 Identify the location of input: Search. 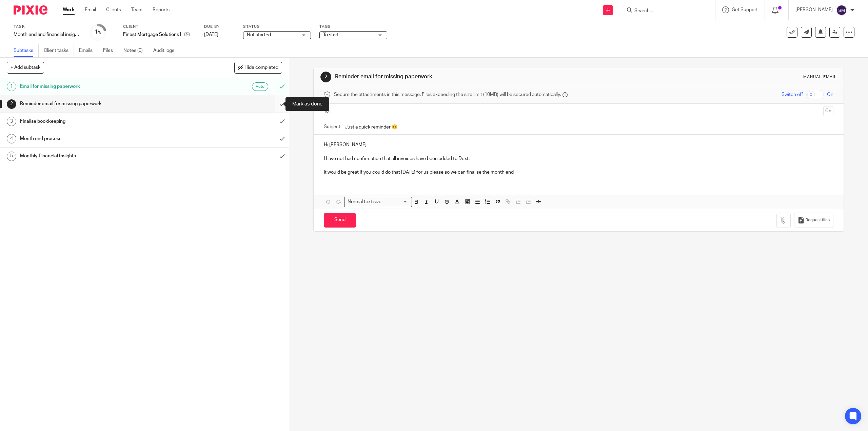
(664, 11).